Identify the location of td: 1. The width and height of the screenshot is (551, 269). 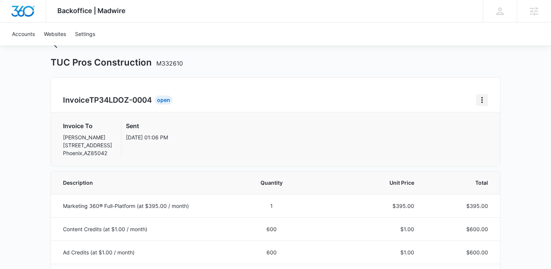
(272, 206).